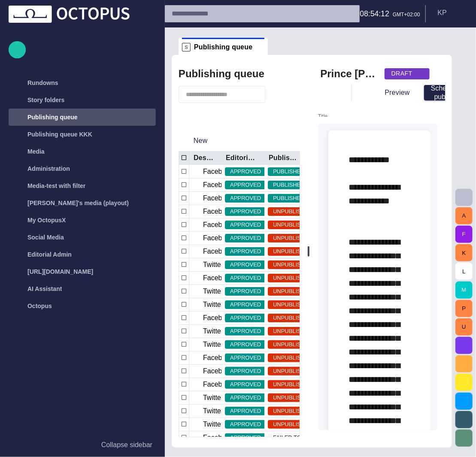 Image resolution: width=476 pixels, height=457 pixels. What do you see at coordinates (45, 289) in the screenshot?
I see `p: AI Assistant` at bounding box center [45, 289].